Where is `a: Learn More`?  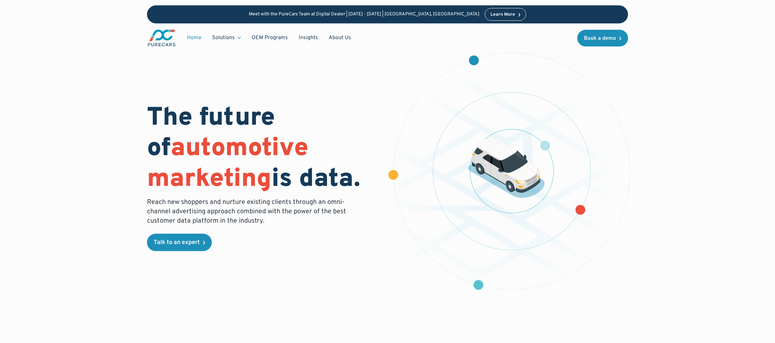
a: Learn More is located at coordinates (505, 14).